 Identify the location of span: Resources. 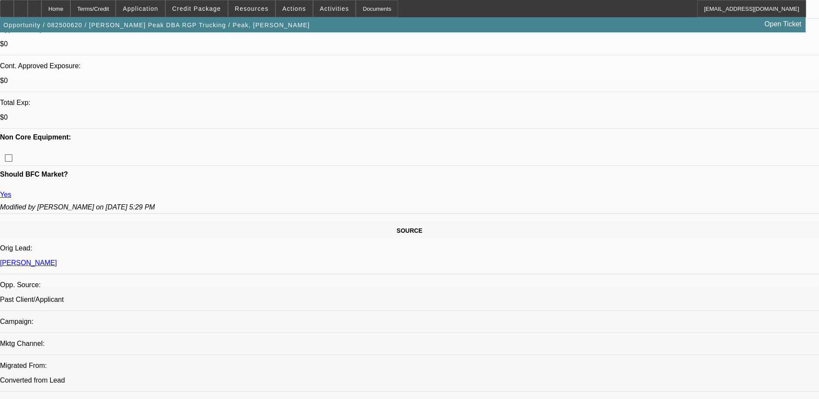
(252, 9).